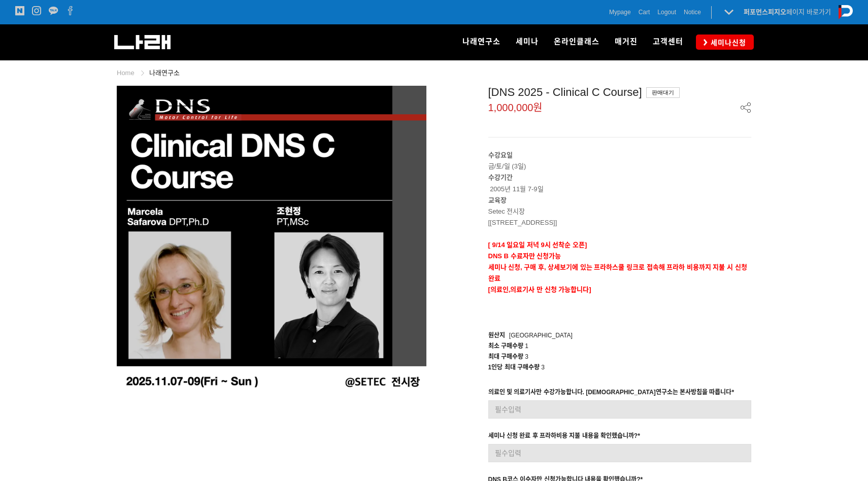 This screenshot has height=481, width=868. I want to click on strong: [의료인,의료기사 만 신청 가능합니다], so click(539, 289).